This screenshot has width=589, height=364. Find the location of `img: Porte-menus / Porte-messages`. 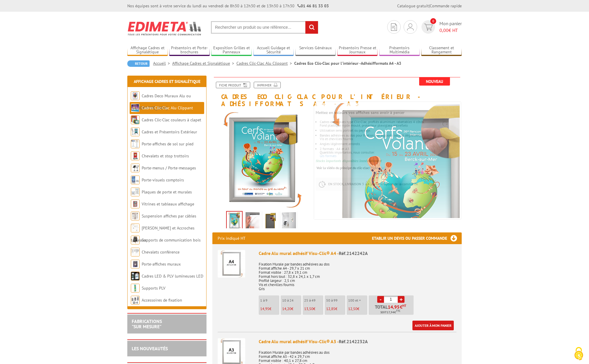

img: Porte-menus / Porte-messages is located at coordinates (135, 168).